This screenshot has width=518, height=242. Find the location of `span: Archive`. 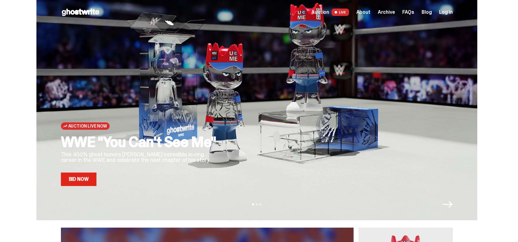

span: Archive is located at coordinates (387, 12).